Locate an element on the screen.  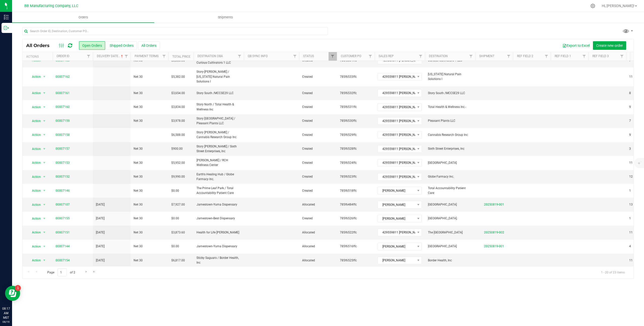
span: Create new order is located at coordinates (609, 46).